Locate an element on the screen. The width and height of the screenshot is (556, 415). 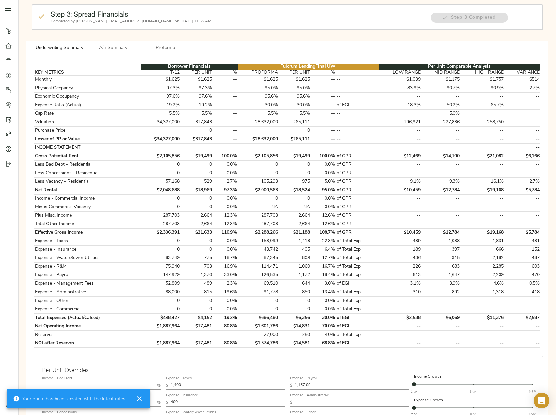
td: 152 is located at coordinates (523, 250).